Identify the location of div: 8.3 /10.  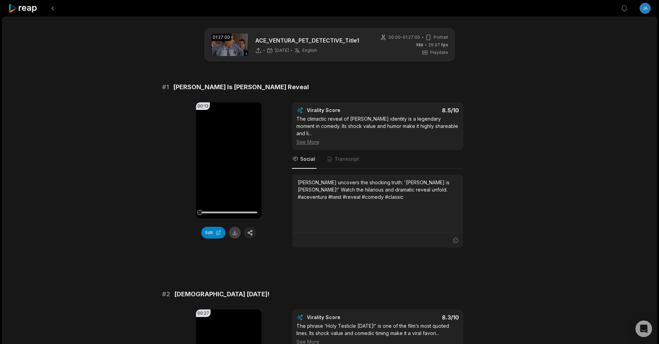
(421, 318).